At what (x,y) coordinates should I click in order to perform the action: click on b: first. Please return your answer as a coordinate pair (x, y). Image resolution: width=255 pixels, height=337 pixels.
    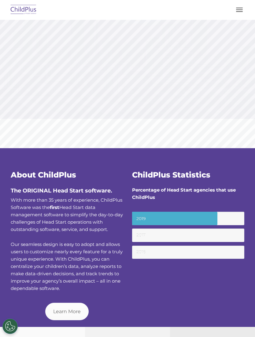
    Looking at the image, I should click on (54, 207).